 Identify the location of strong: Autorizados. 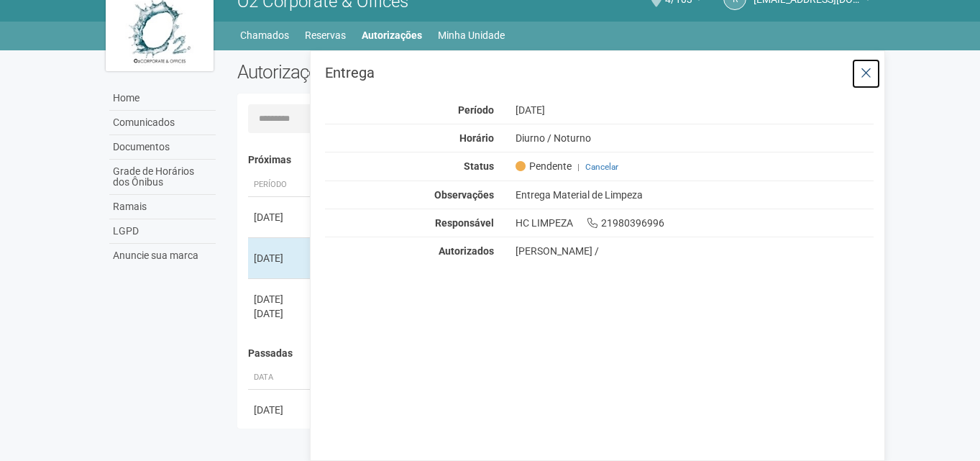
(466, 251).